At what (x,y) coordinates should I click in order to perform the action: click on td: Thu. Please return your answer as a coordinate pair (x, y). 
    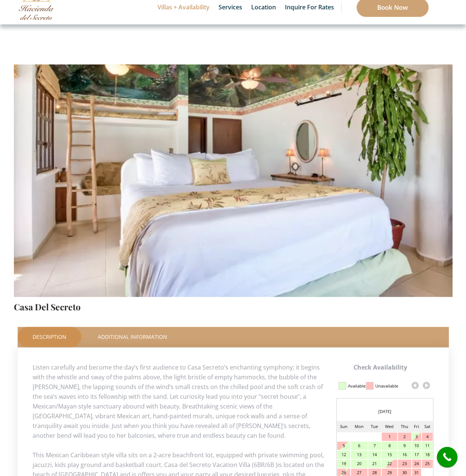
    Looking at the image, I should click on (404, 426).